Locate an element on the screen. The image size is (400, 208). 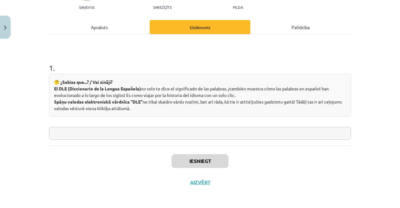
strong: 🤔 ¿Sabías que...? / Vai zināji? is located at coordinates (83, 82).